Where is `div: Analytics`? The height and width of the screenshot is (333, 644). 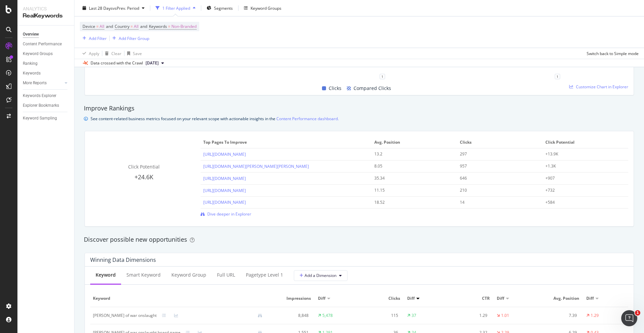 div: Analytics is located at coordinates (46, 9).